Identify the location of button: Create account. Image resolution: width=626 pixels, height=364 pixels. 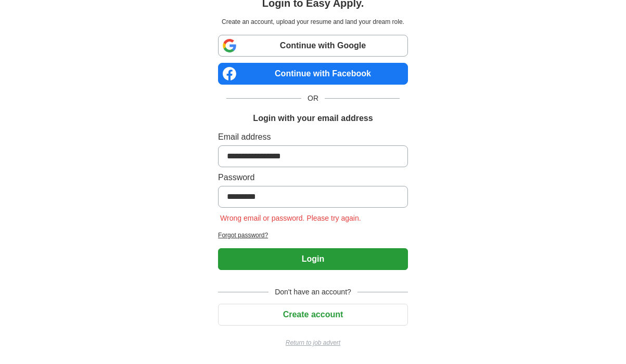
(313, 315).